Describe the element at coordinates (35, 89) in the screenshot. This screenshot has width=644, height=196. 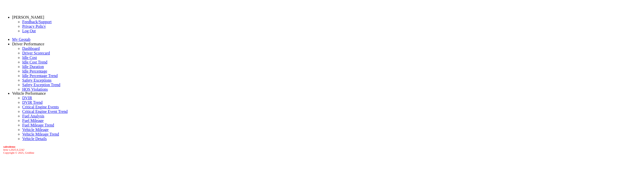
I see `a: HOS Violations` at that location.